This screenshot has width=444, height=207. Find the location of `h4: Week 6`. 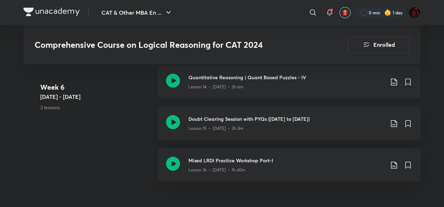

h4: Week 6 is located at coordinates (96, 87).